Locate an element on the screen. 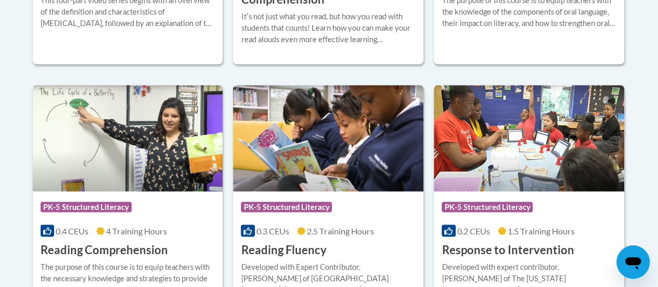 The height and width of the screenshot is (287, 658). h3: Reading Fluency is located at coordinates (284, 249).